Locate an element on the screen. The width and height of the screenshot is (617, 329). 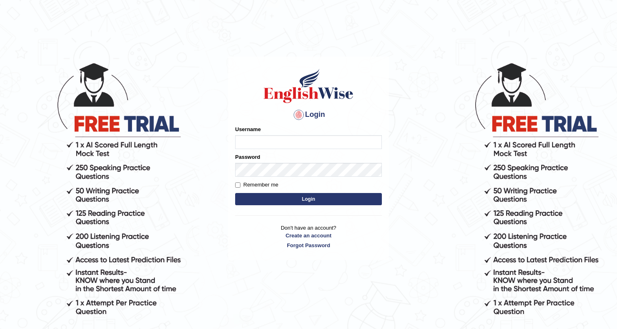
img: Logo of English Wise sign in for intelligent practice with AI is located at coordinates (308, 86).